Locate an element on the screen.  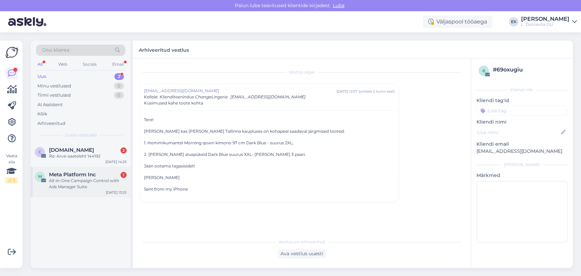
span: c is located at coordinates (40, 152).